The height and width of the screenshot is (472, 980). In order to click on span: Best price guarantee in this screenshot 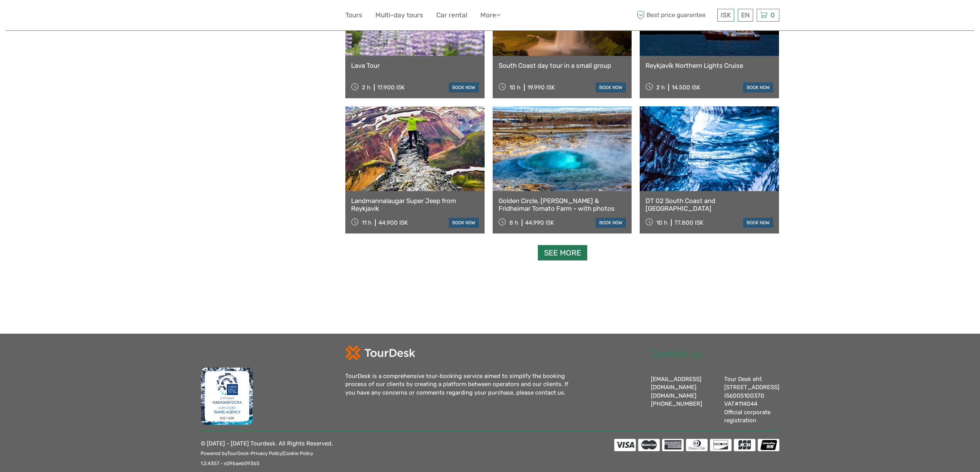, I will do `click(675, 15)`.